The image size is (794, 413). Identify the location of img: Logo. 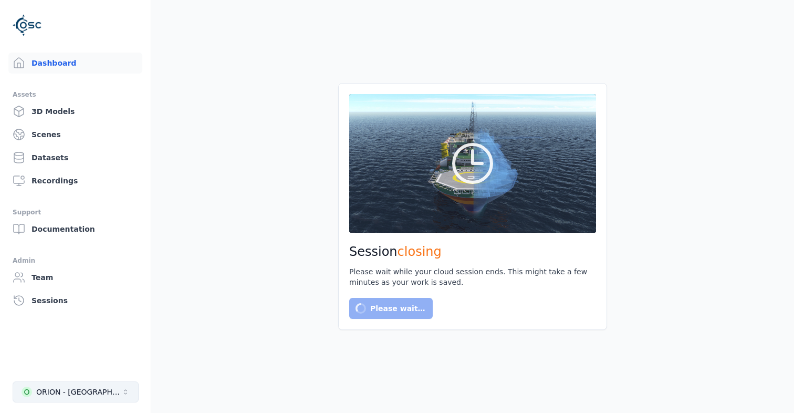
(27, 25).